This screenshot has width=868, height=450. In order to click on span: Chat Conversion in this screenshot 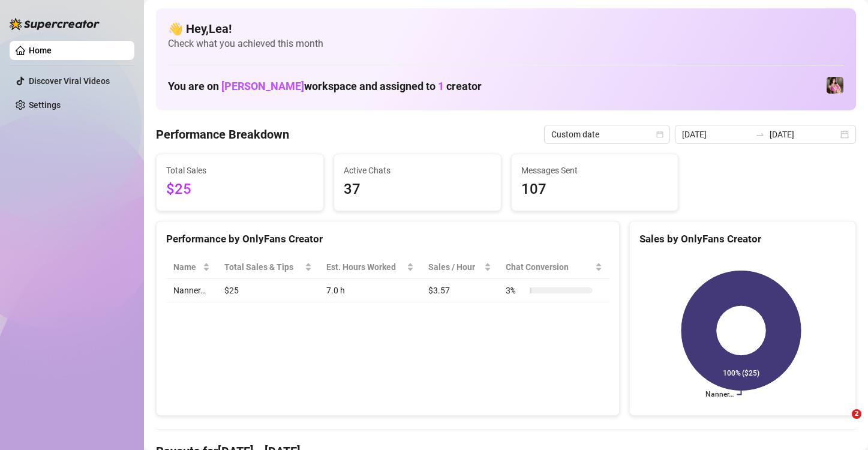, I will do `click(549, 267)`.